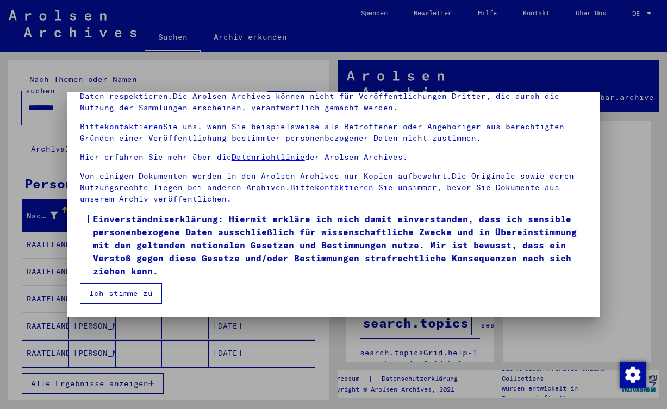 The height and width of the screenshot is (409, 667). I want to click on a: Datenrichtlinie, so click(268, 157).